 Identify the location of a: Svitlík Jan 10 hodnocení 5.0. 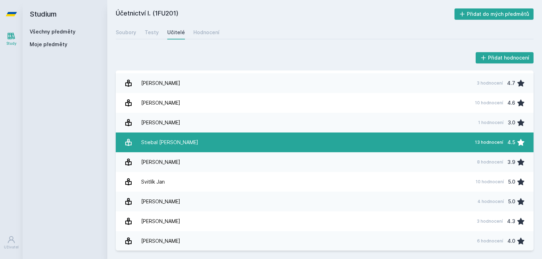
(325, 182).